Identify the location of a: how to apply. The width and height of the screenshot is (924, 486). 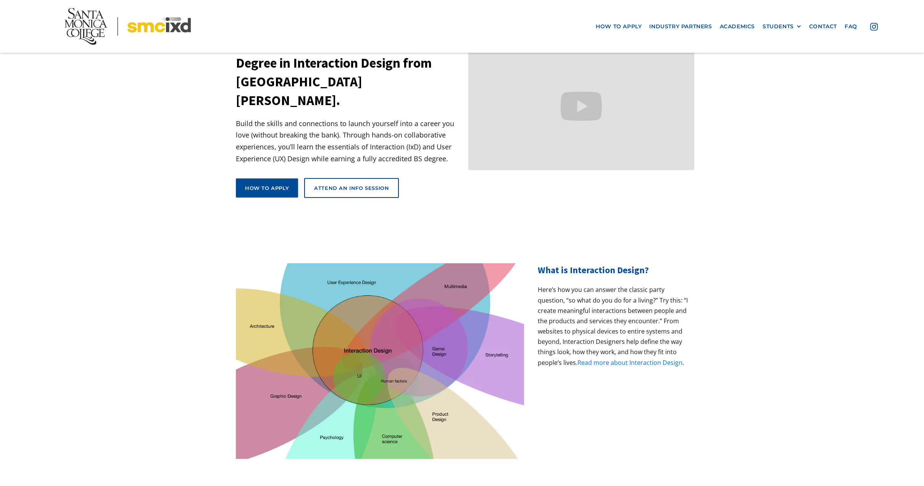
(619, 26).